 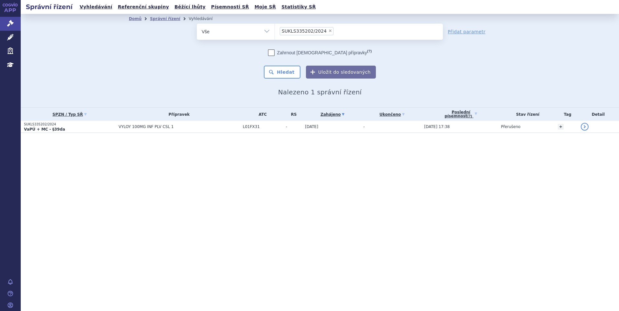 I want to click on th: Detail, so click(x=598, y=114).